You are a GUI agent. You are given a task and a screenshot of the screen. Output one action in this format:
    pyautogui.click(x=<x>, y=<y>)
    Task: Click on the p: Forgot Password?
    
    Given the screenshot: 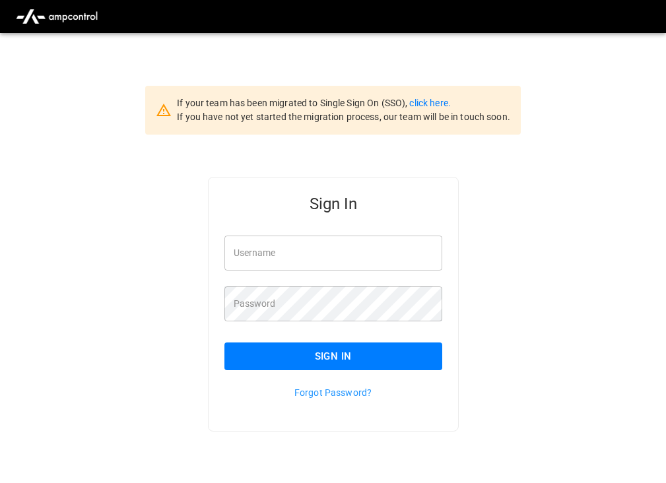 What is the action you would take?
    pyautogui.click(x=333, y=393)
    